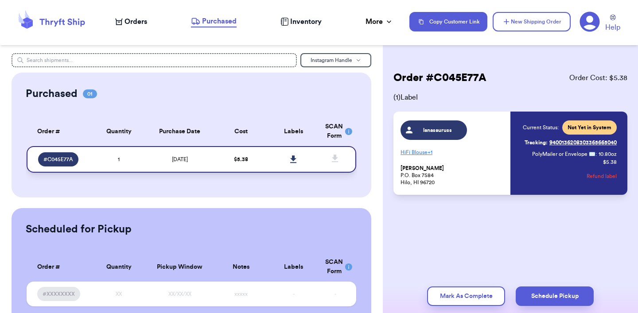 The width and height of the screenshot is (638, 313). I want to click on h2: Purchased, so click(51, 94).